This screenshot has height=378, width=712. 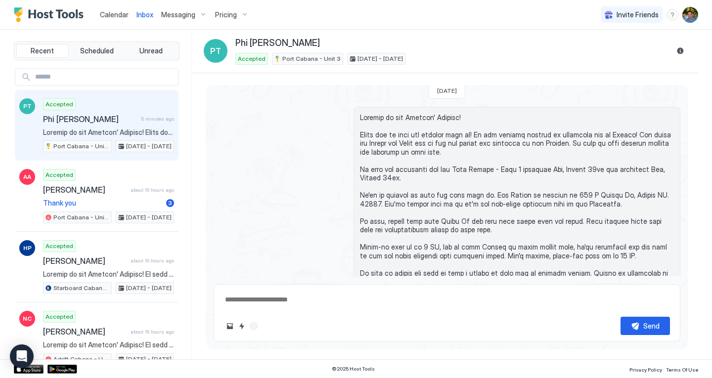 What do you see at coordinates (104, 77) in the screenshot?
I see `input: Input Field` at bounding box center [104, 77].